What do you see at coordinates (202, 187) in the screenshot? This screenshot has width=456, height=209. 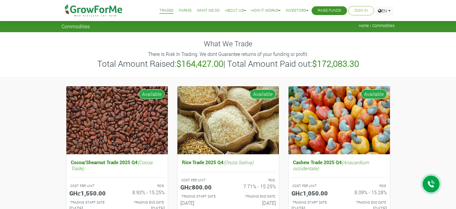 I see `h5: GHȼ800.00` at bounding box center [202, 187].